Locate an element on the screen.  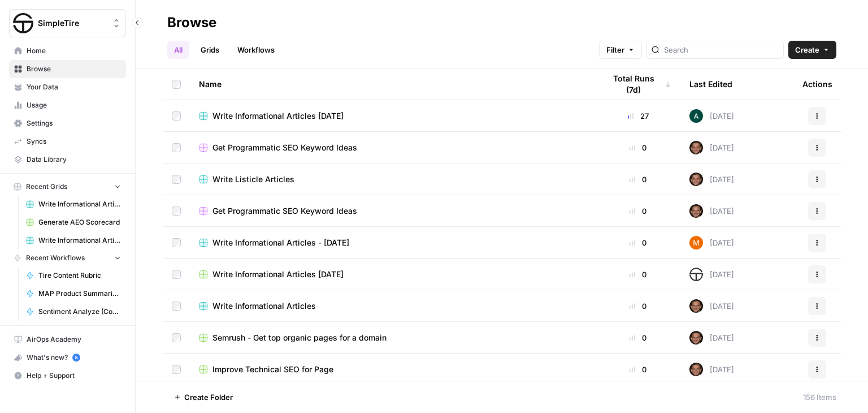
a: Browse is located at coordinates (67, 69).